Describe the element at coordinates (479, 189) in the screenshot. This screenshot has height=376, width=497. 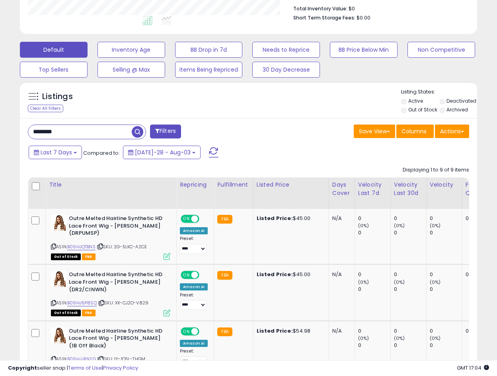
I see `div: Fulfillable Quantity` at that location.